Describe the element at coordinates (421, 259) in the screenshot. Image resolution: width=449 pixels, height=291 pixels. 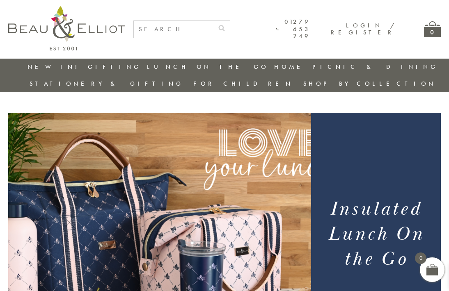
I see `span: 0` at that location.